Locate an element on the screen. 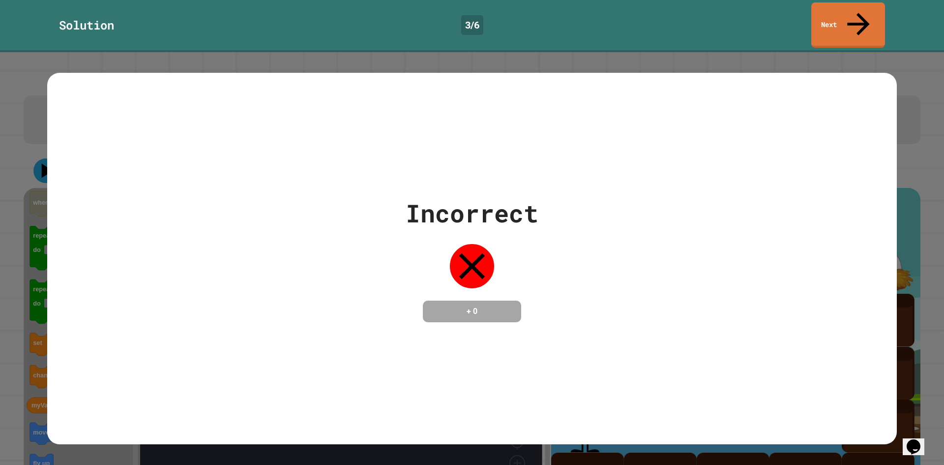 Image resolution: width=944 pixels, height=465 pixels. div: Incorrect is located at coordinates (472, 213).